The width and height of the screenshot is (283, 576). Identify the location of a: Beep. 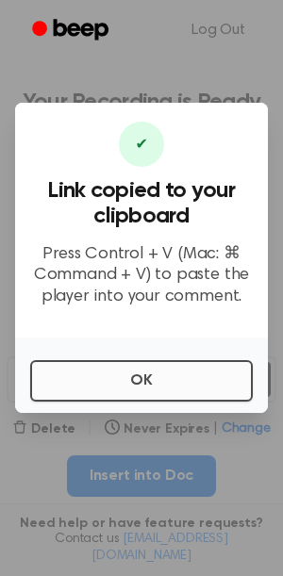
(72, 30).